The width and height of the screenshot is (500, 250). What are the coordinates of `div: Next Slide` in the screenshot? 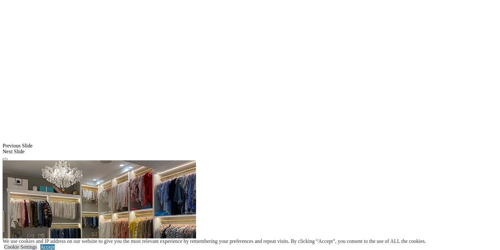 It's located at (250, 151).